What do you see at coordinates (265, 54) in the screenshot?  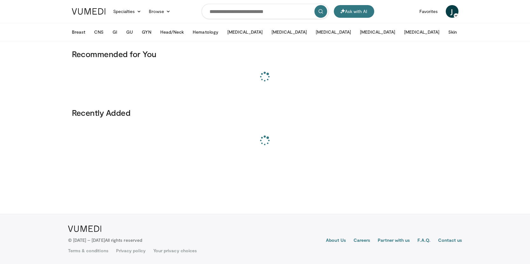 I see `h3: Recommended for You` at bounding box center [265, 54].